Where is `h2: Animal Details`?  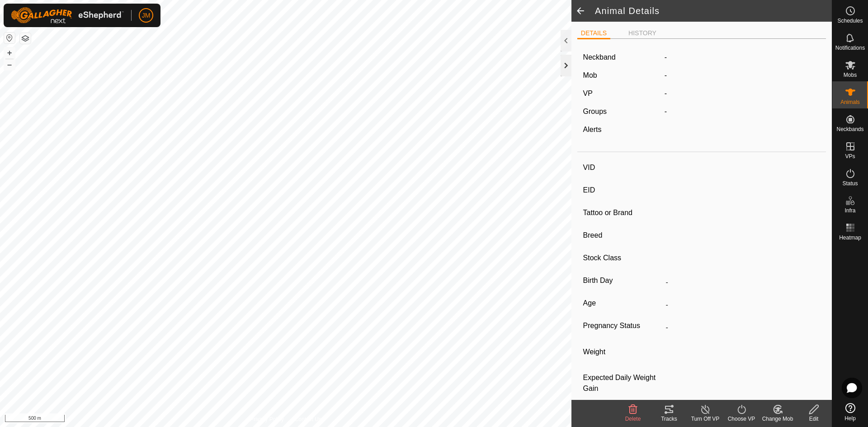 h2: Animal Details is located at coordinates (713, 11).